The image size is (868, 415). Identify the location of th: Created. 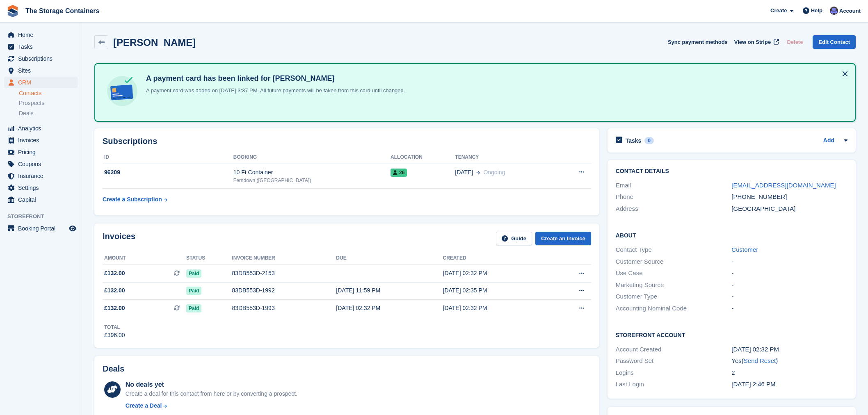
(496, 258).